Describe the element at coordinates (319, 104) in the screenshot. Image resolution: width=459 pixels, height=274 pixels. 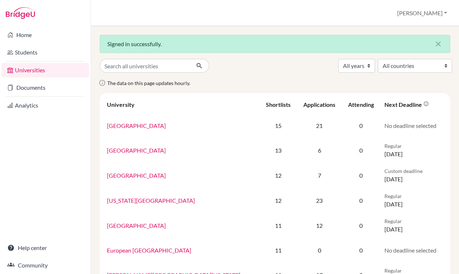
I see `div: Applications` at that location.